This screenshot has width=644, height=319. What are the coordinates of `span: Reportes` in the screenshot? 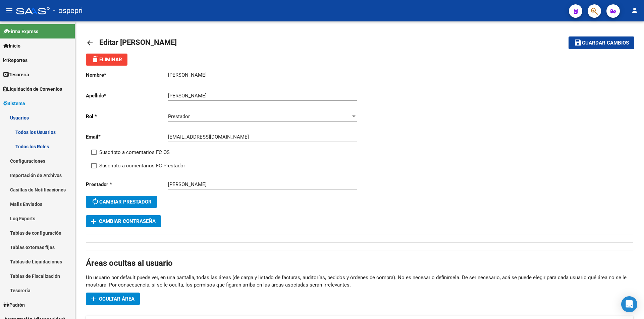 It's located at (15, 60).